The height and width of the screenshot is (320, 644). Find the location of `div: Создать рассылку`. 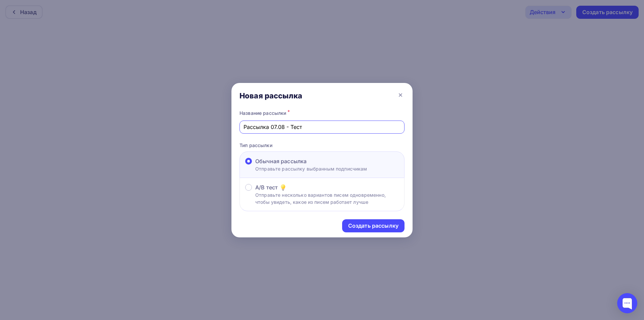

div: Создать рассылку is located at coordinates (373, 225).